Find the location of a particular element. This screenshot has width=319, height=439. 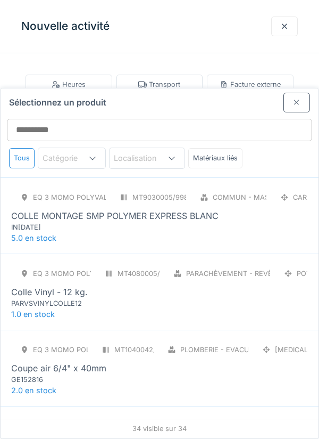

div: MT9030005/998/003 is located at coordinates (168, 197).